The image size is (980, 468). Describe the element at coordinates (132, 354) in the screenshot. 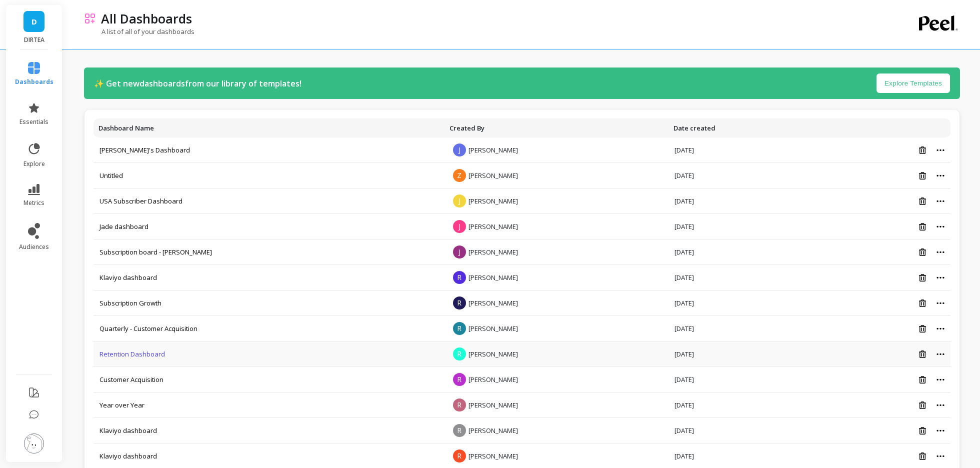

I see `a: Retention Dashboard` at that location.